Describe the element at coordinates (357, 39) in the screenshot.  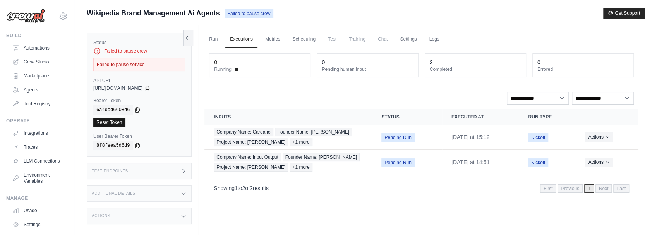
I see `span: Training is not available until the deployment is complete` at that location.